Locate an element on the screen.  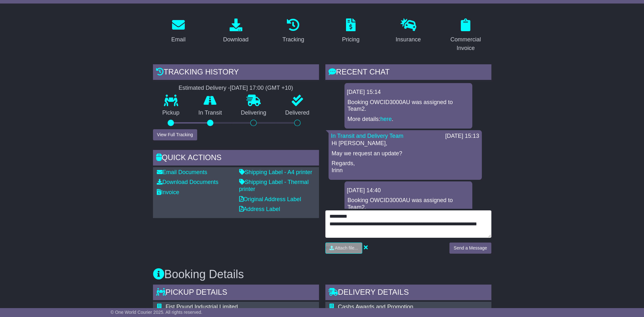
p: More details: . is located at coordinates (409, 119).